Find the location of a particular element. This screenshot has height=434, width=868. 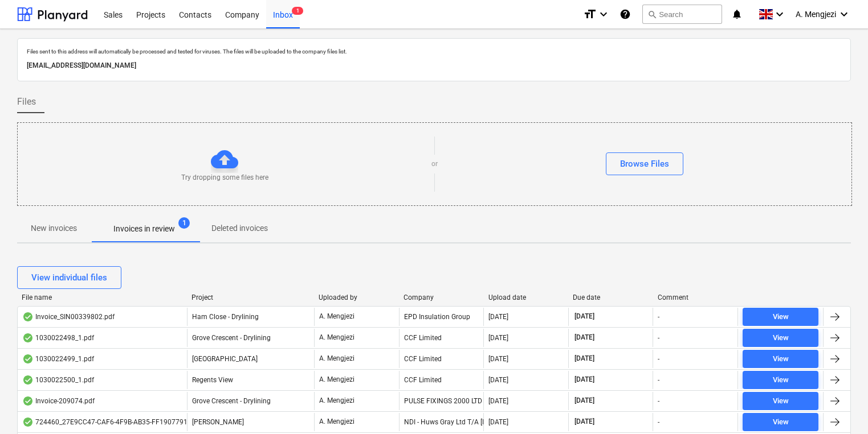

div: Due date is located at coordinates (611, 298).